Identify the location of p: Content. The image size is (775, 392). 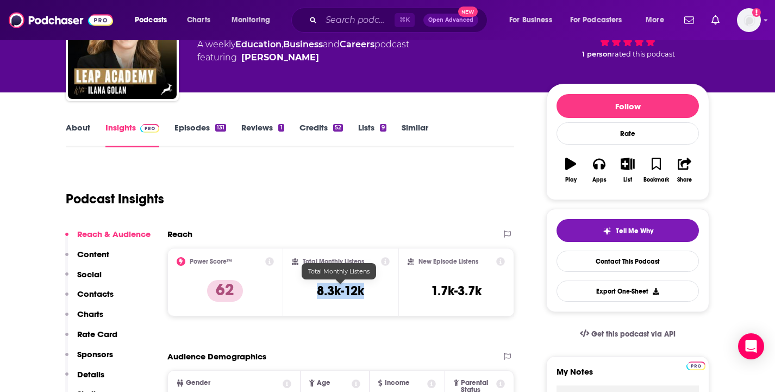
(93, 254).